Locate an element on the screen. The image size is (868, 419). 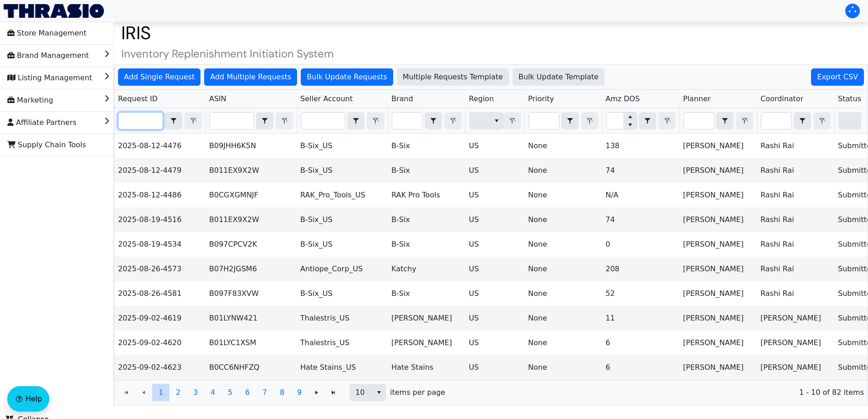
button: Page 6 is located at coordinates (247, 393).